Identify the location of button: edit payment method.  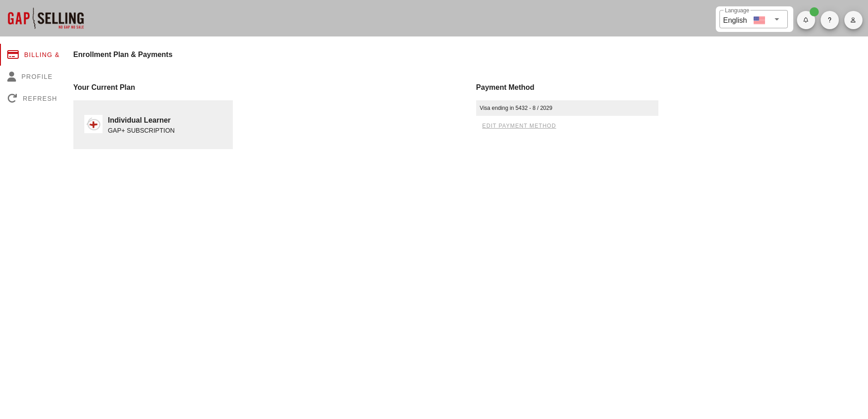
(519, 126).